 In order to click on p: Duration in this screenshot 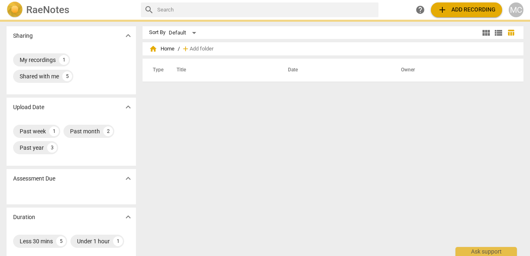, I will do `click(24, 217)`.